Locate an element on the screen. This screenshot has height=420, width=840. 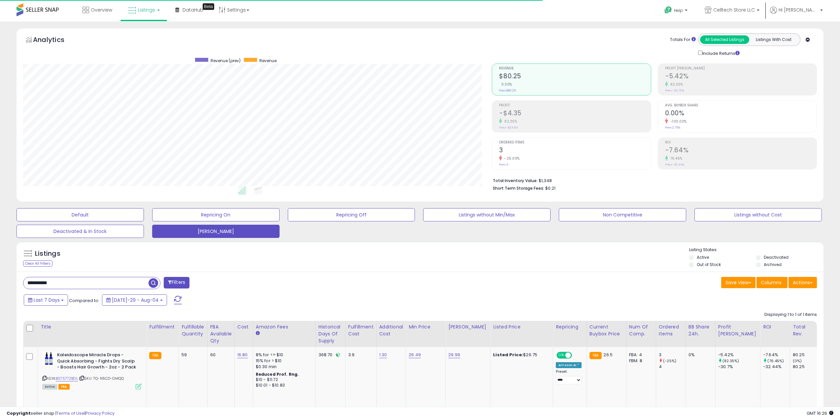
div: -7.64% is located at coordinates (777, 355).